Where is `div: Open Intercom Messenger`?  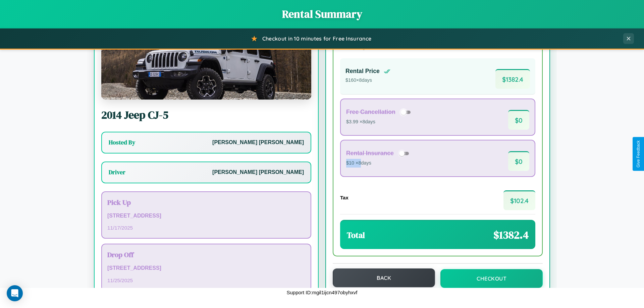
div: Open Intercom Messenger is located at coordinates (15, 293).